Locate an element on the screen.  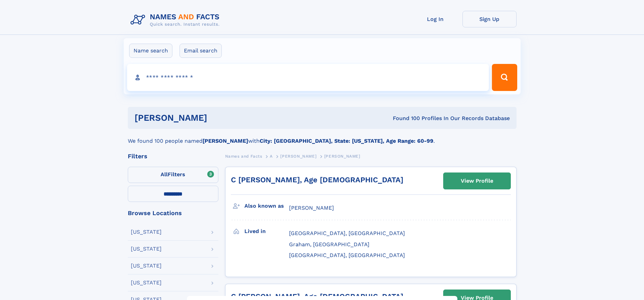
label: Filters is located at coordinates (173, 175).